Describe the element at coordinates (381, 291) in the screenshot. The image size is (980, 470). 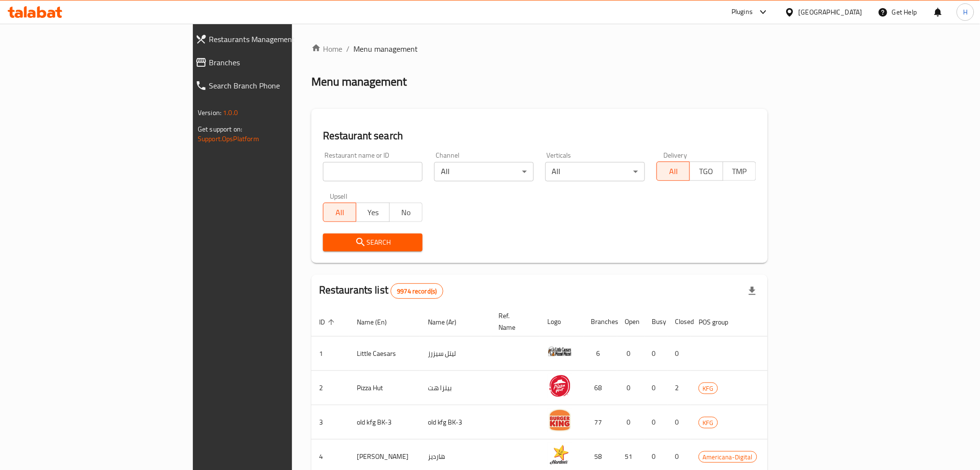
I see `h2: Restaurants list` at that location.